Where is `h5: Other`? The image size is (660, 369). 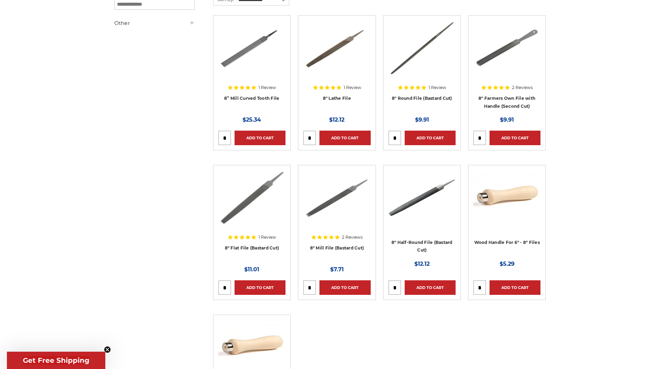
h5: Other is located at coordinates (154, 23).